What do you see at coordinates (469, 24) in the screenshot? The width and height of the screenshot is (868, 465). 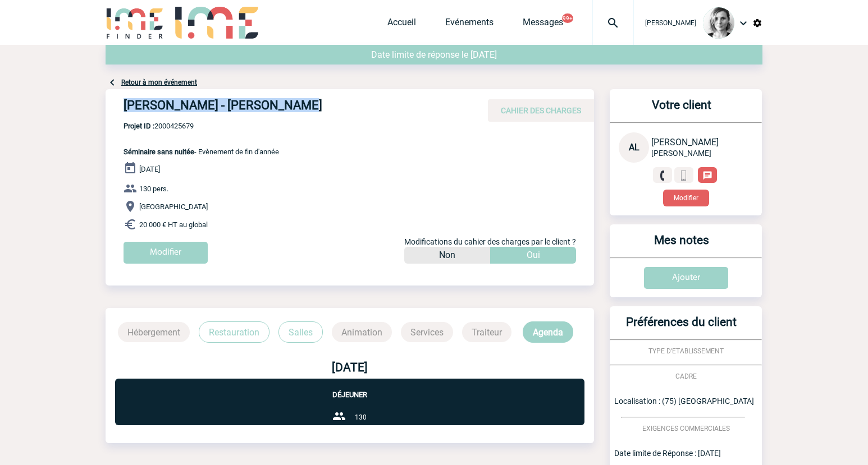 I see `a: Evénements` at bounding box center [469, 24].